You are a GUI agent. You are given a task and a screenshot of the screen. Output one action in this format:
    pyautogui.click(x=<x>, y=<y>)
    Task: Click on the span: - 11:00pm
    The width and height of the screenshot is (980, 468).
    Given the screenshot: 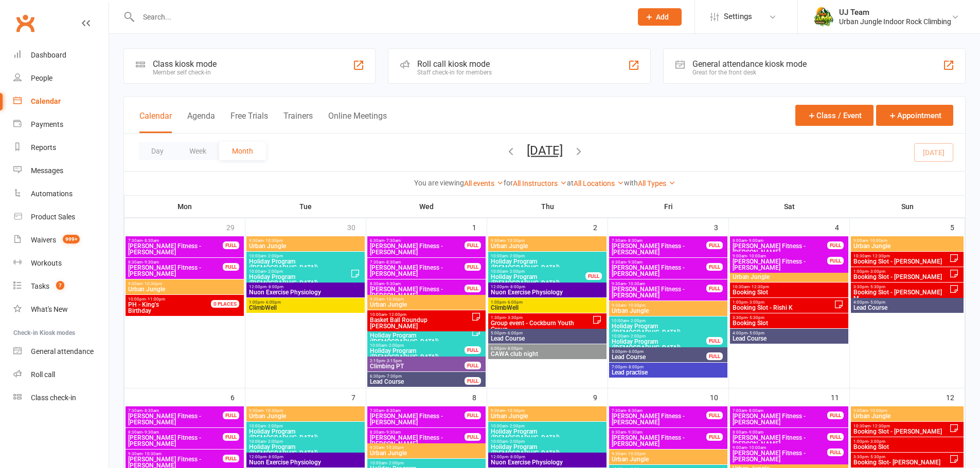 What is the action you would take?
    pyautogui.click(x=155, y=299)
    